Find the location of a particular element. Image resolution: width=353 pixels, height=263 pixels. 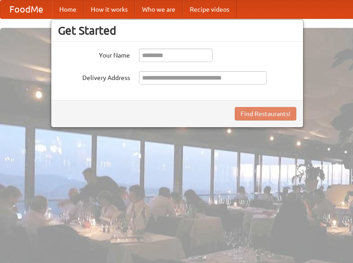

a: Home is located at coordinates (68, 9).